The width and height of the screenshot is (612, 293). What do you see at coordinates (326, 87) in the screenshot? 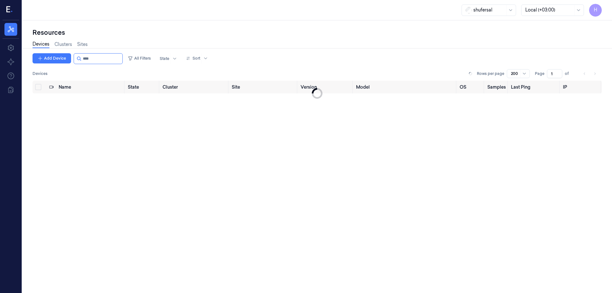
I see `th: Version` at bounding box center [326, 87].